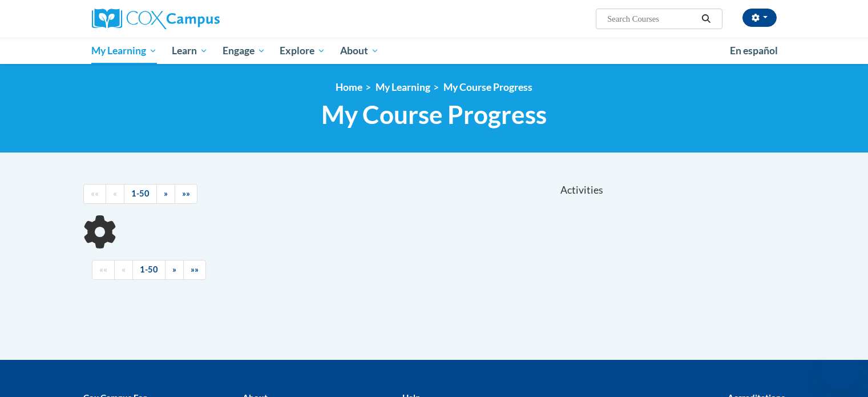 The height and width of the screenshot is (397, 868). Describe the element at coordinates (124, 51) in the screenshot. I see `span: My Learning` at that location.